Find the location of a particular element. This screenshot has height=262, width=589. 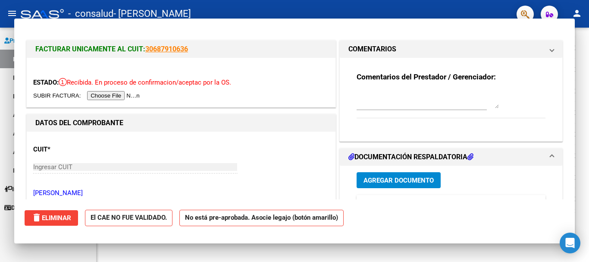

h1: DOCUMENTACIÓN RESPALDATORIA is located at coordinates (411, 157).